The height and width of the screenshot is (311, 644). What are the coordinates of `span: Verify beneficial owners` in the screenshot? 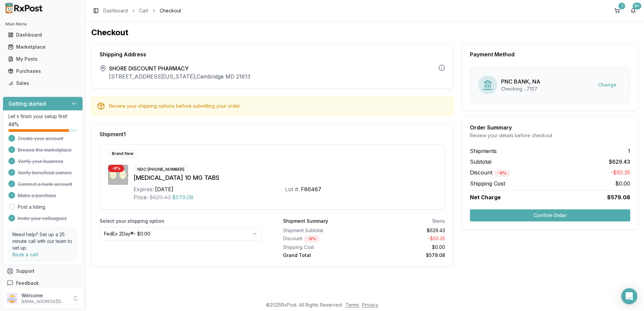 It's located at (45, 173).